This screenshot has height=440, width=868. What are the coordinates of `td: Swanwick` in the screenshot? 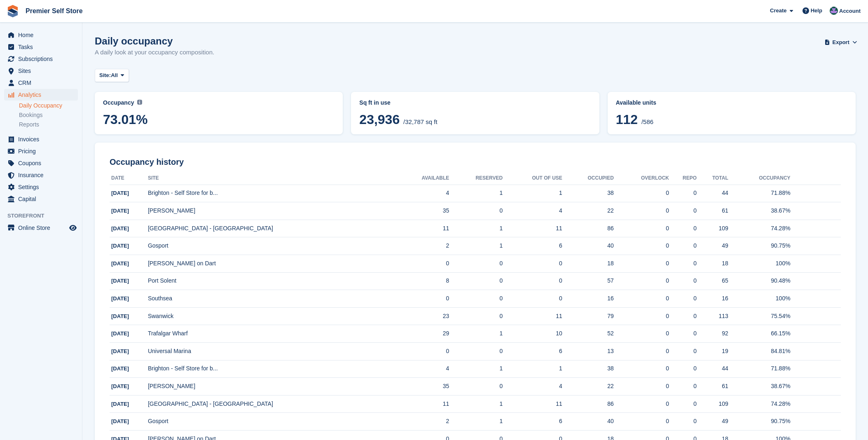 It's located at (272, 316).